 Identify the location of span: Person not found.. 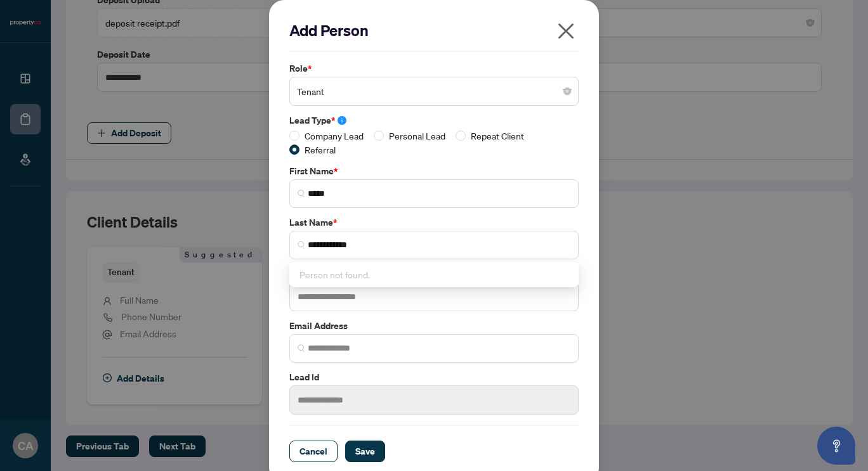
(335, 275).